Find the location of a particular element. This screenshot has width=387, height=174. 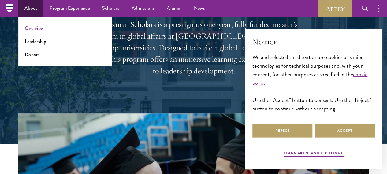

button: Learn more and customize is located at coordinates (314, 154).